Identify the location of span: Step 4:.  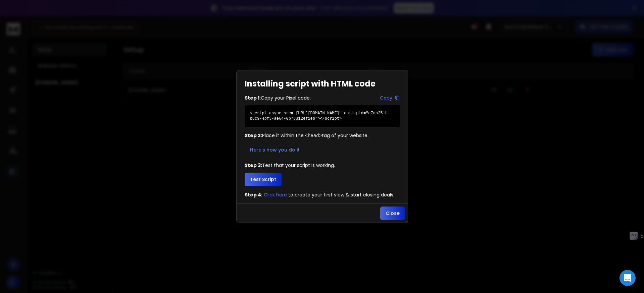
(254, 195).